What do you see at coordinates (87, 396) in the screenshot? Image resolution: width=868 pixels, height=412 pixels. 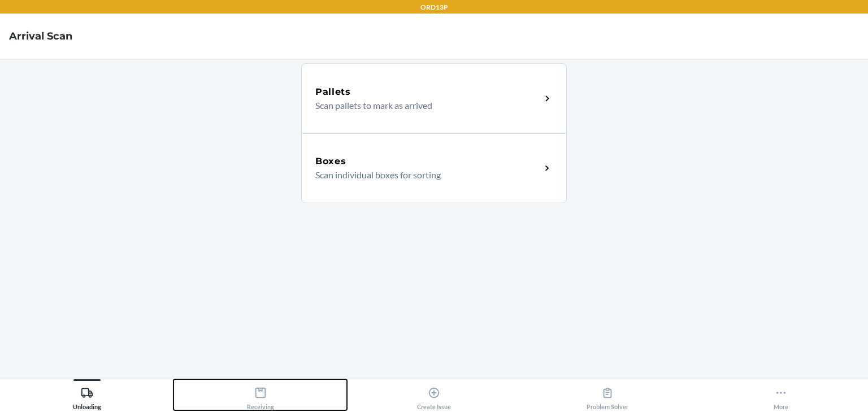 I see `div: Unloading` at bounding box center [87, 396].